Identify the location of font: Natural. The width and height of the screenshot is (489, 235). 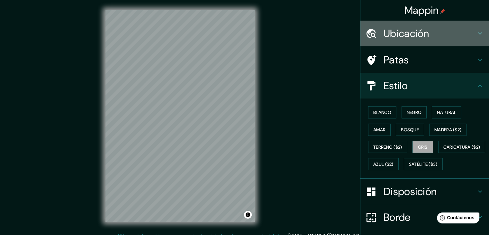
(447, 112).